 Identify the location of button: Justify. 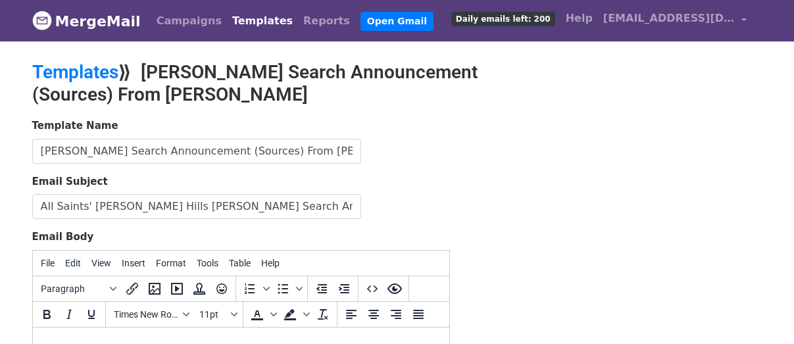
(418, 314).